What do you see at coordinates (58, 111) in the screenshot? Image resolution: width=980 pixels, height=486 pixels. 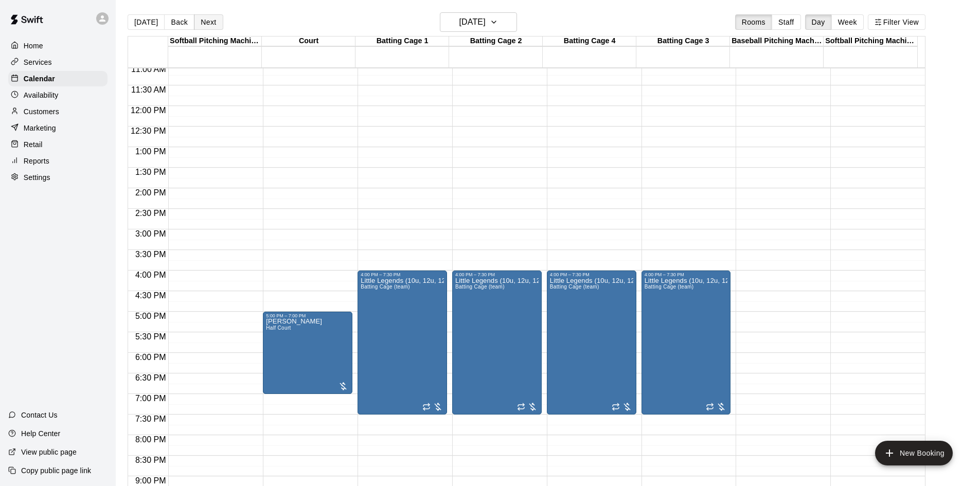 I see `a: Customers` at bounding box center [58, 111].